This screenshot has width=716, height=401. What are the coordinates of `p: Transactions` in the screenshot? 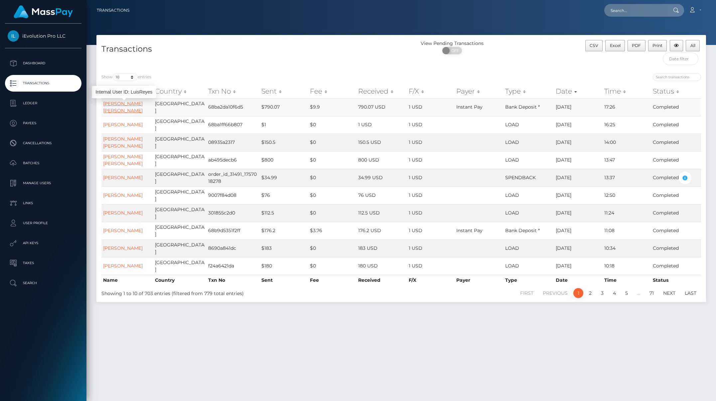 It's located at (43, 83).